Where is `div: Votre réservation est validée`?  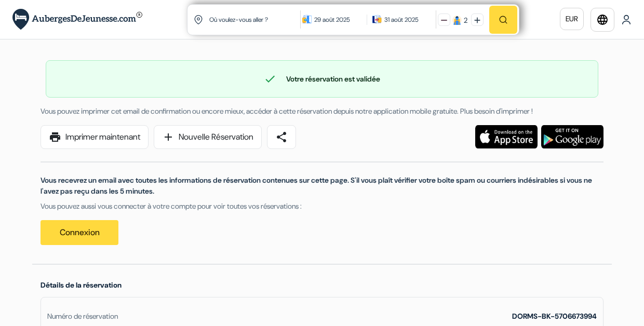 div: Votre réservation est validée is located at coordinates (322, 79).